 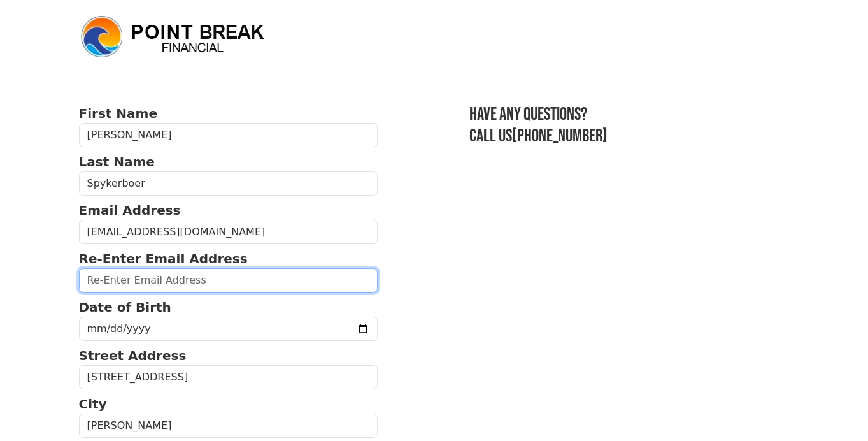 What do you see at coordinates (229, 280) in the screenshot?
I see `input: Re-Enter Email Address` at bounding box center [229, 280].